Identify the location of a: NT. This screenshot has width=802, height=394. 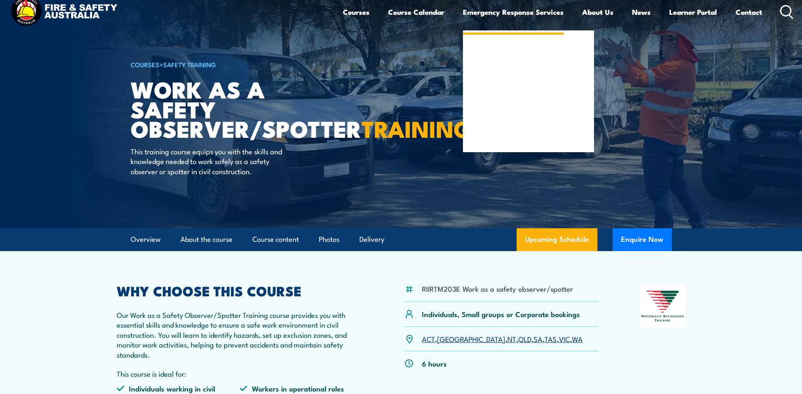
(511, 339).